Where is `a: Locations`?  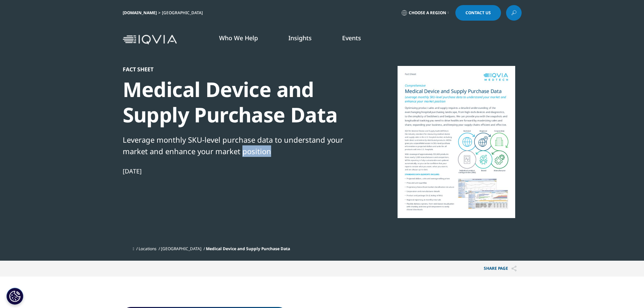
a: Locations is located at coordinates (148, 248).